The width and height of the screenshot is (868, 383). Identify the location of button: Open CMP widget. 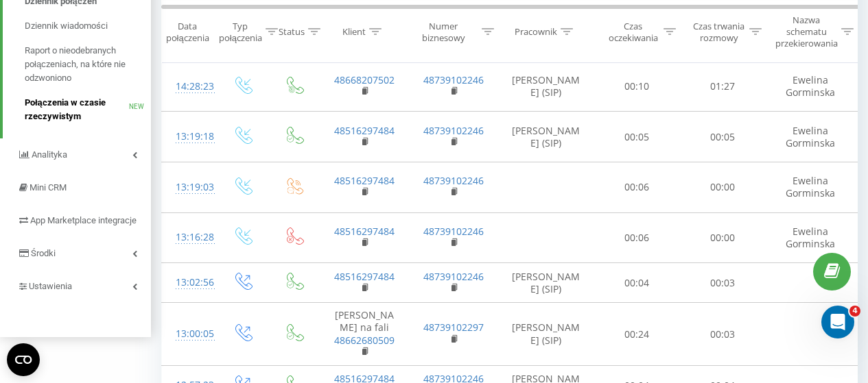
(23, 360).